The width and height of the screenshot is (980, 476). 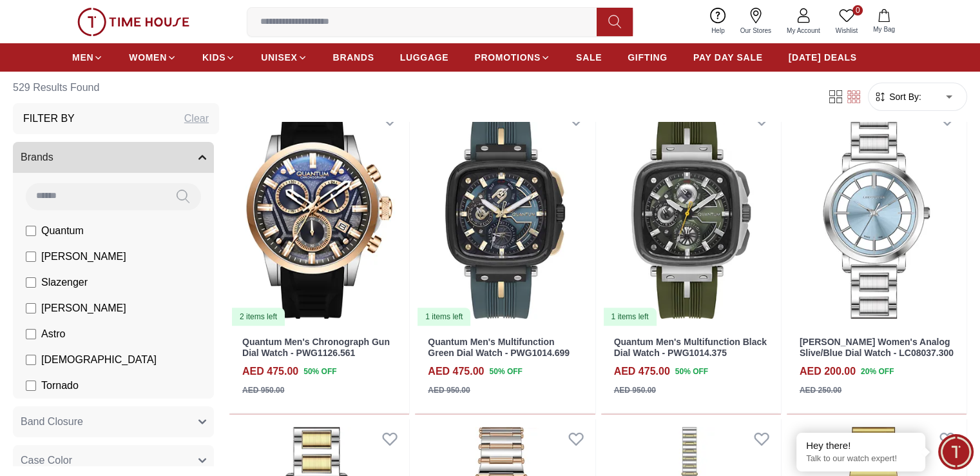 I want to click on div: Chat Widget, so click(x=955, y=451).